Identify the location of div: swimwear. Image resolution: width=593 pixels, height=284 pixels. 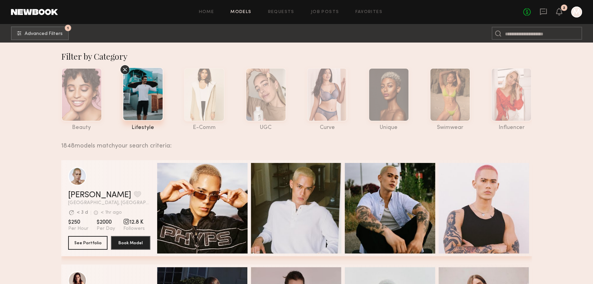
(450, 127).